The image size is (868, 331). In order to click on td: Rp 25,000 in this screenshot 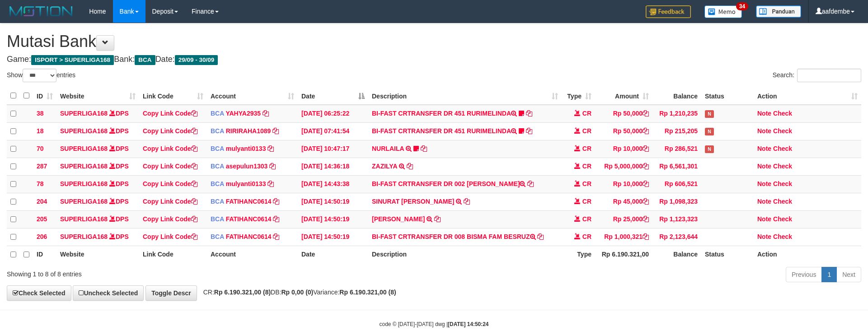, I will do `click(623, 219)`.